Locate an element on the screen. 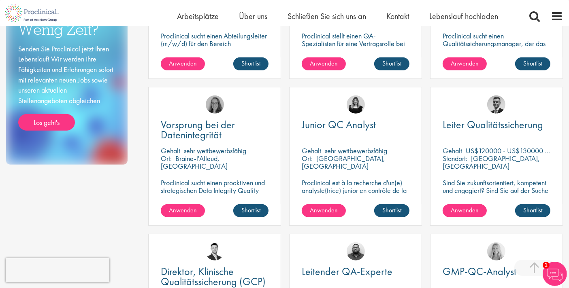 The height and width of the screenshot is (288, 569). span: Leitender QA-Experte is located at coordinates (347, 272).